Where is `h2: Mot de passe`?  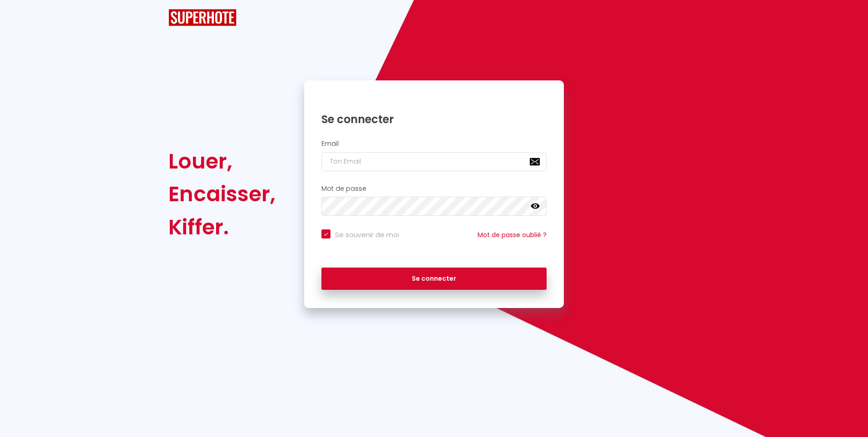
h2: Mot de passe is located at coordinates (434, 188).